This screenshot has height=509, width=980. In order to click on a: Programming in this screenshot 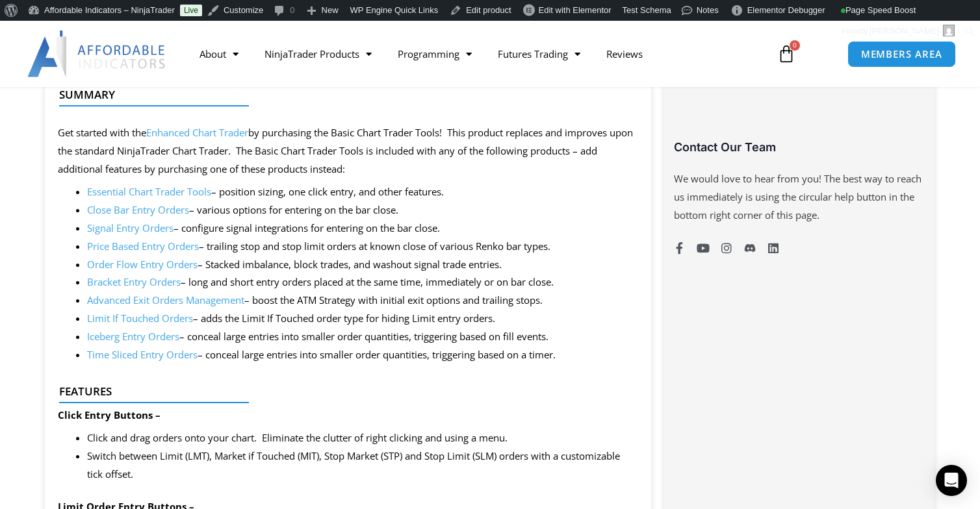, I will do `click(435, 54)`.